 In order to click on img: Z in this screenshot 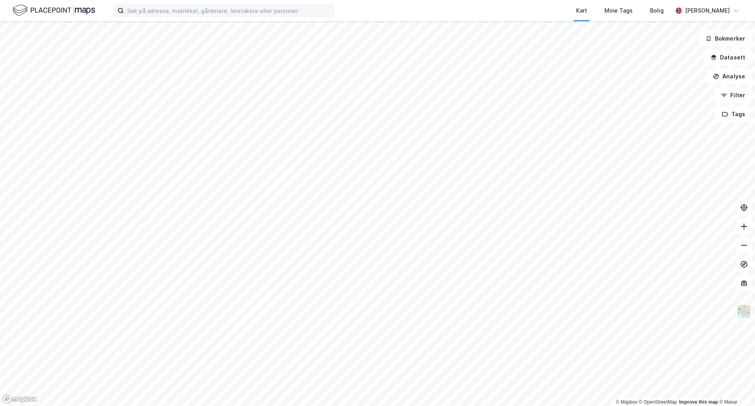, I will do `click(744, 311)`.